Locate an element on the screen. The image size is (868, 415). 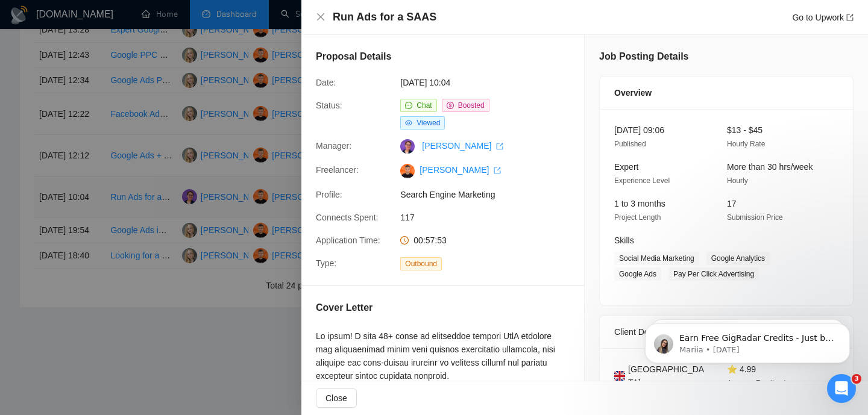
span: Skills is located at coordinates (624, 241).